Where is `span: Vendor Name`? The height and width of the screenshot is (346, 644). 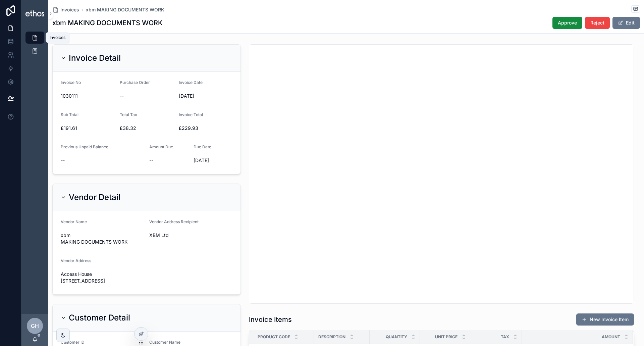
span: Vendor Name is located at coordinates (74, 221).